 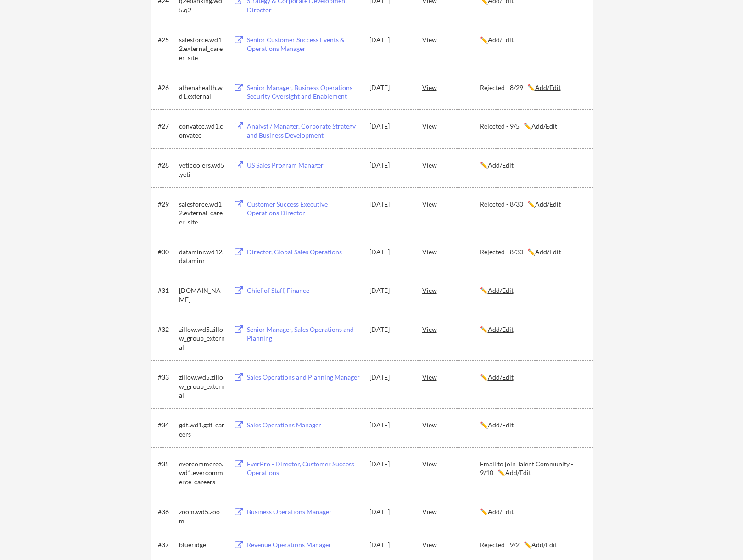 What do you see at coordinates (166, 40) in the screenshot?
I see `div: #25` at bounding box center [166, 40].